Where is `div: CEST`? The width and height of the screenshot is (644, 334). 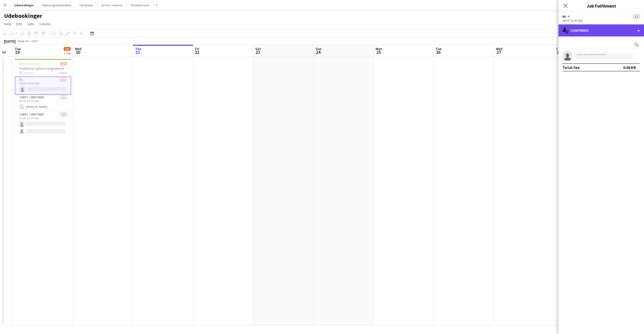
div: CEST is located at coordinates (35, 41).